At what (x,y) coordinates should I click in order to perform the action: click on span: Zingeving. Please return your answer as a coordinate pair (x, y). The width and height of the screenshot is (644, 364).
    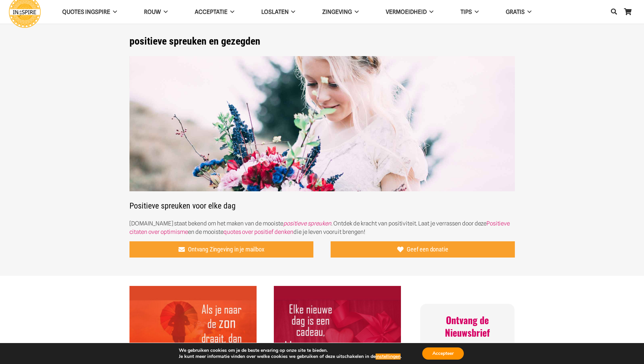
    Looking at the image, I should click on (337, 12).